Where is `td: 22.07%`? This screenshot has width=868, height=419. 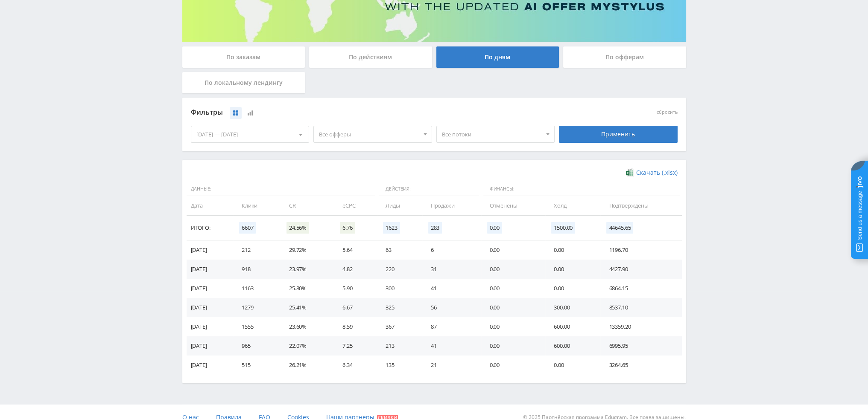
td: 22.07% is located at coordinates (307, 346).